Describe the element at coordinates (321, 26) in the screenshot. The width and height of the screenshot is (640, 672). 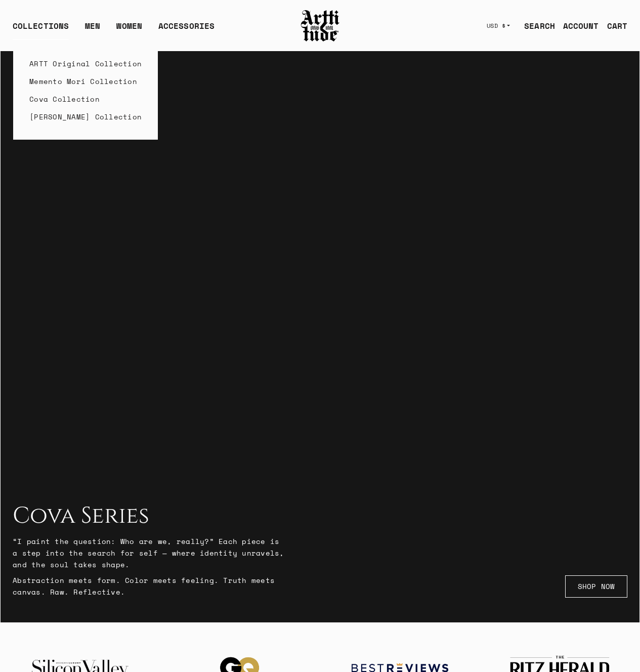
I see `img: Arttitude` at that location.